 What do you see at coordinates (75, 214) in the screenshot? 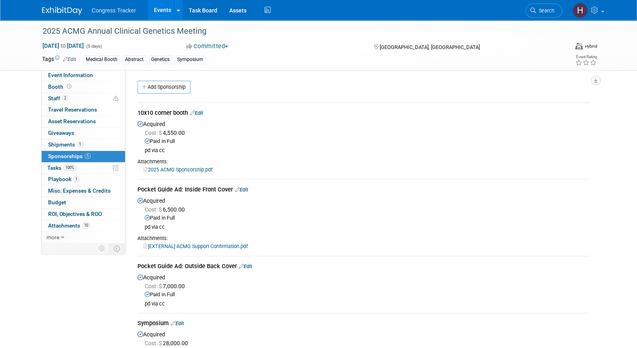
I see `span: ROI, Objectives & ROO` at bounding box center [75, 214].